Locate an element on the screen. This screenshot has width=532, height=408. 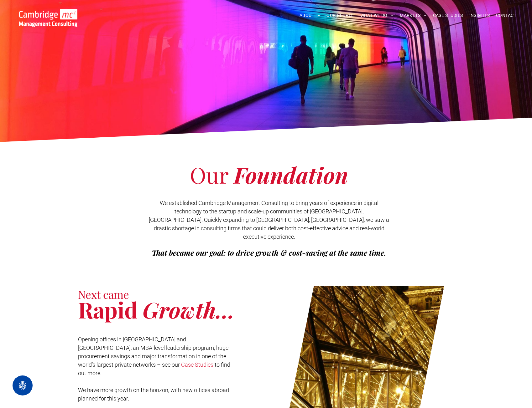
a: OUR PEOPLE is located at coordinates (340, 15).